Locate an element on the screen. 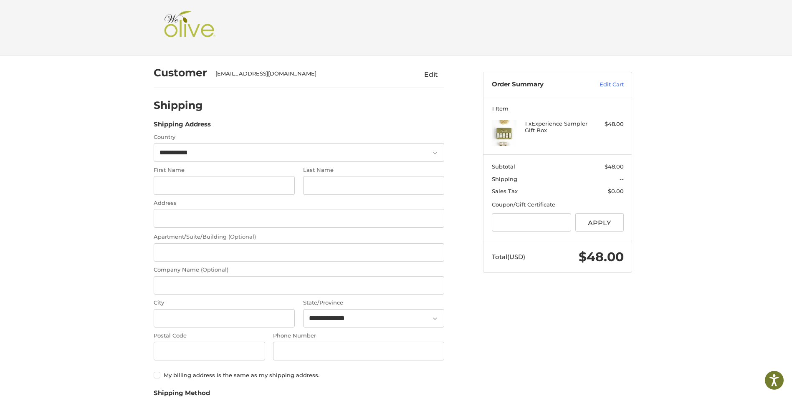  label: Company Name is located at coordinates (299, 270).